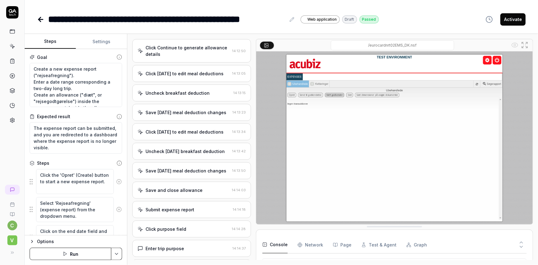 The image size is (538, 265). What do you see at coordinates (239, 51) in the screenshot?
I see `time: 14:12:50` at bounding box center [239, 51].